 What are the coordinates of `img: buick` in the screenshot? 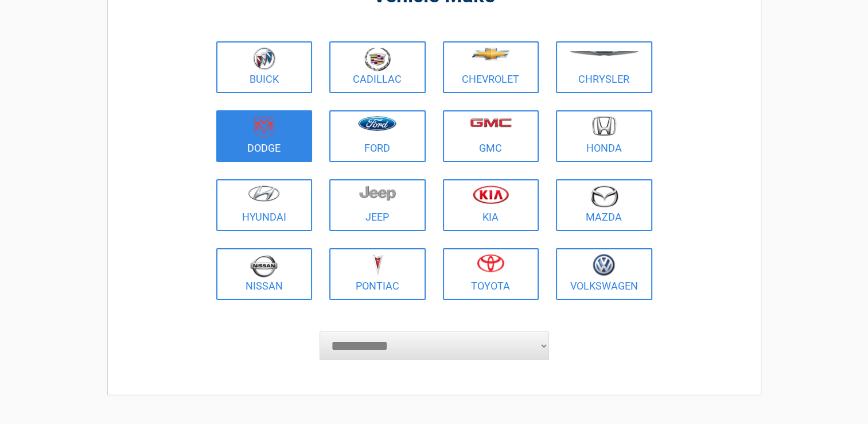 It's located at (264, 59).